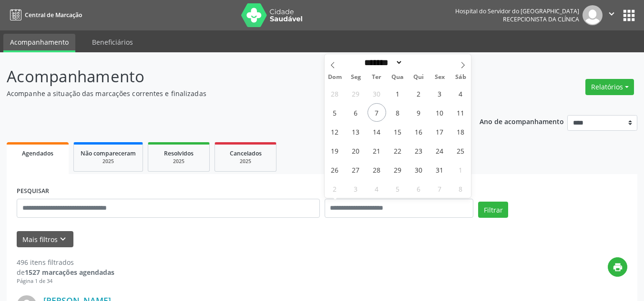 This screenshot has height=301, width=644. I want to click on span: Outubro 30, 2025, so click(418, 170).